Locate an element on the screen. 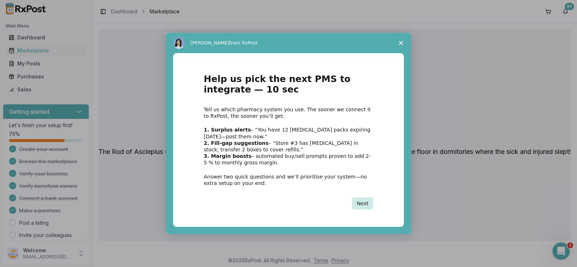 This screenshot has height=267, width=577. button: Next is located at coordinates (363, 203).